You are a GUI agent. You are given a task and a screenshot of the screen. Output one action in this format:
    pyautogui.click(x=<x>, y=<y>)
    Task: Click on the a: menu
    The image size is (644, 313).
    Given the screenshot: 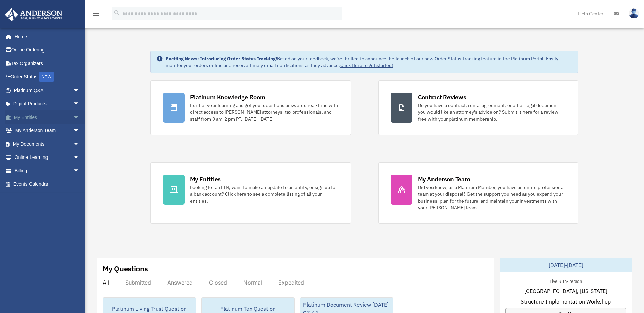 What is the action you would take?
    pyautogui.click(x=96, y=15)
    